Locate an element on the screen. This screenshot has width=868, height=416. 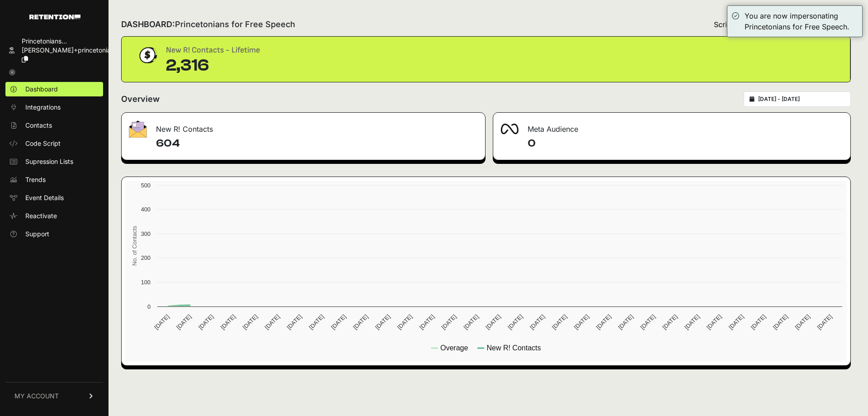
span: Reactivate is located at coordinates (41, 216).